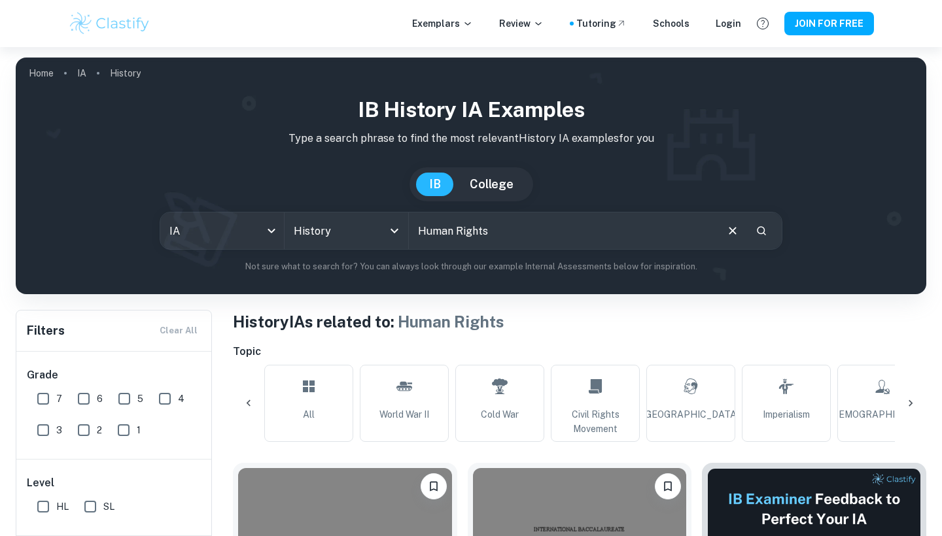 The width and height of the screenshot is (942, 536). What do you see at coordinates (435, 184) in the screenshot?
I see `button: IB` at bounding box center [435, 184].